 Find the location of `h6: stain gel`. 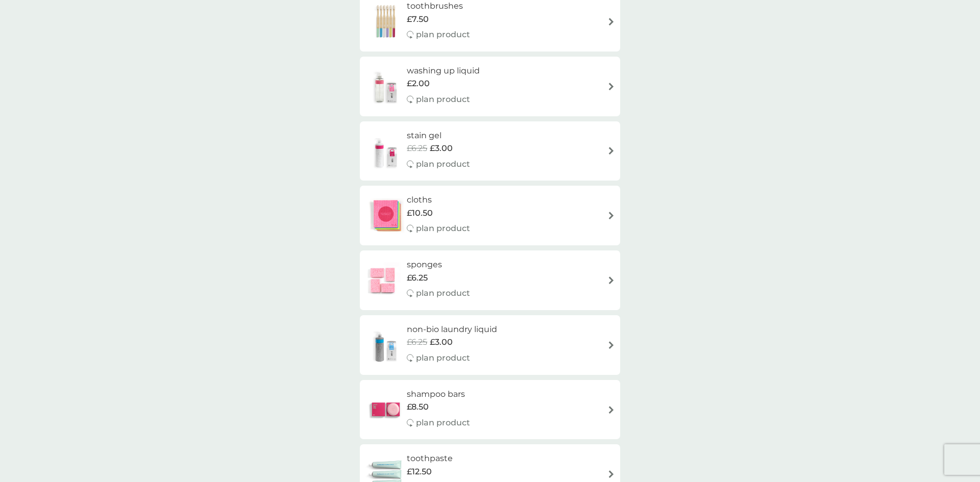

h6: stain gel is located at coordinates (439, 136).